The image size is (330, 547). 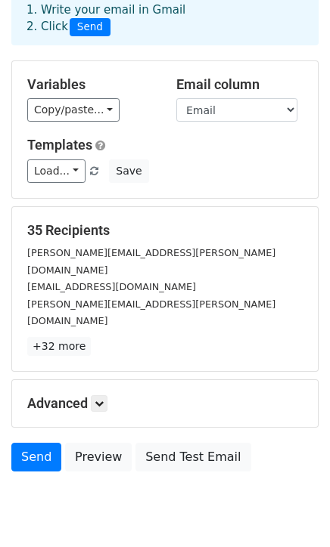 What do you see at coordinates (292, 511) in the screenshot?
I see `div: Chat Widget` at bounding box center [292, 511].